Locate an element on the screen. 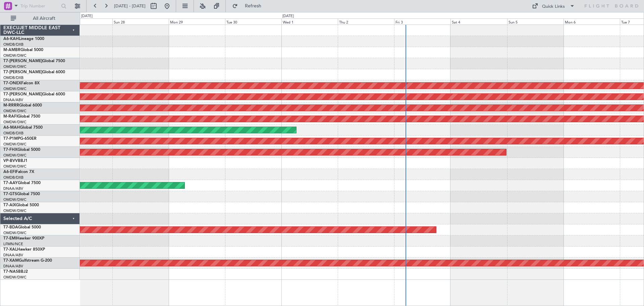  span: T7-FHX is located at coordinates (10, 150).